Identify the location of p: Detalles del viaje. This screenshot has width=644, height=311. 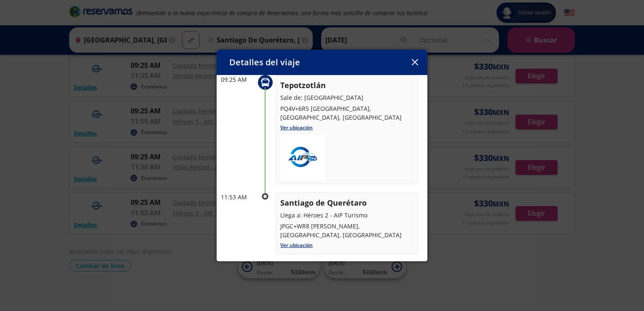
(265, 62).